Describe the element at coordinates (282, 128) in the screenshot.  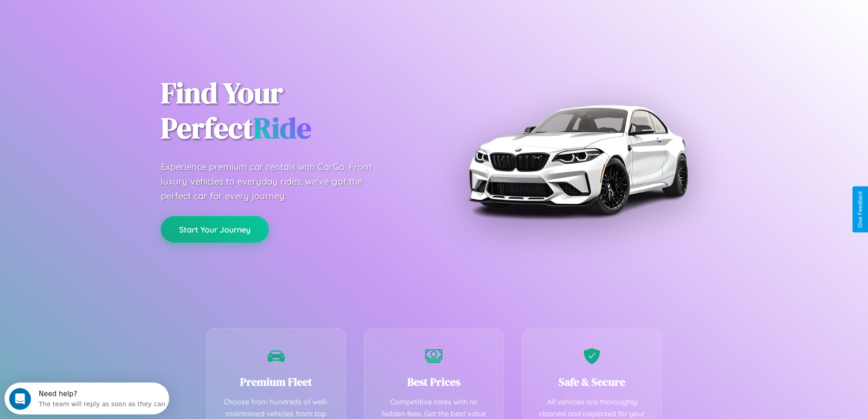
I see `span: Ride` at that location.